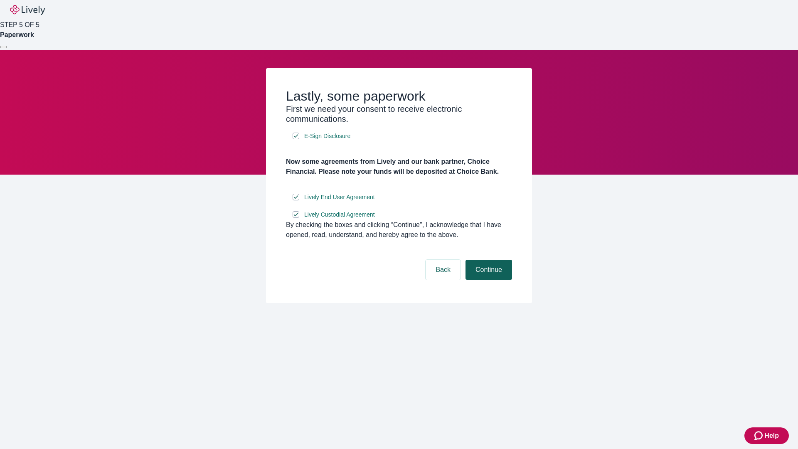 The image size is (798, 449). I want to click on button: Continue, so click(489, 270).